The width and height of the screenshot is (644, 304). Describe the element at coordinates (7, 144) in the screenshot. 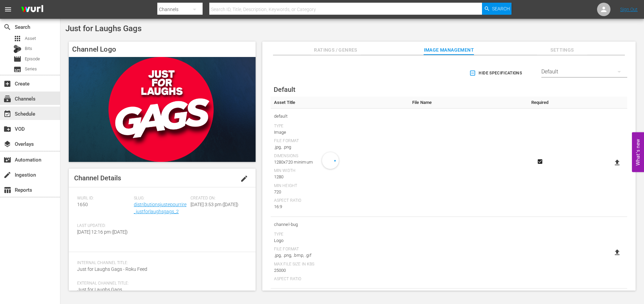

I see `span: Overlays` at that location.